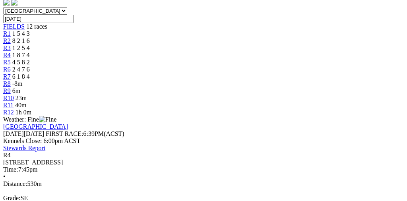 Image resolution: width=407 pixels, height=201 pixels. I want to click on span: 4 5 8 2, so click(21, 62).